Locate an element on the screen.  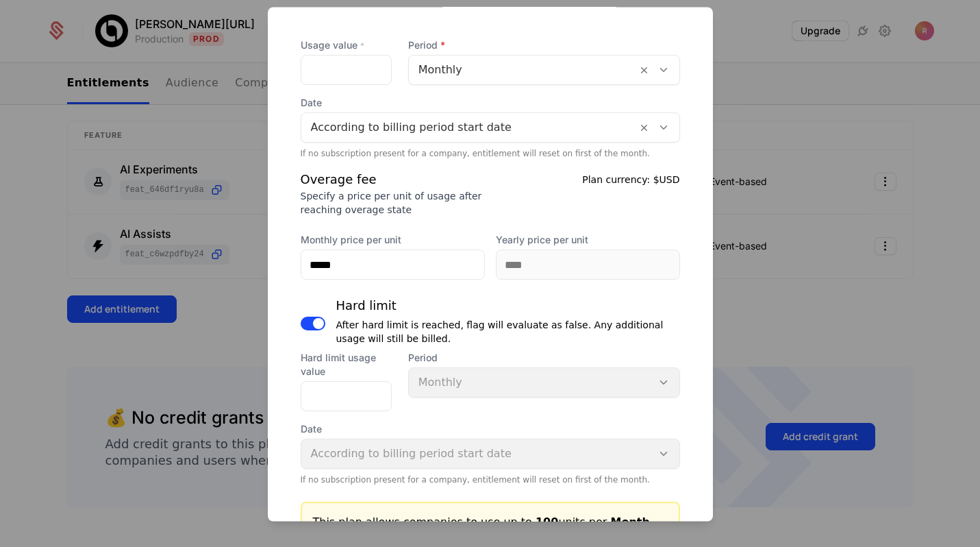
div: Overage fee is located at coordinates (391, 180).